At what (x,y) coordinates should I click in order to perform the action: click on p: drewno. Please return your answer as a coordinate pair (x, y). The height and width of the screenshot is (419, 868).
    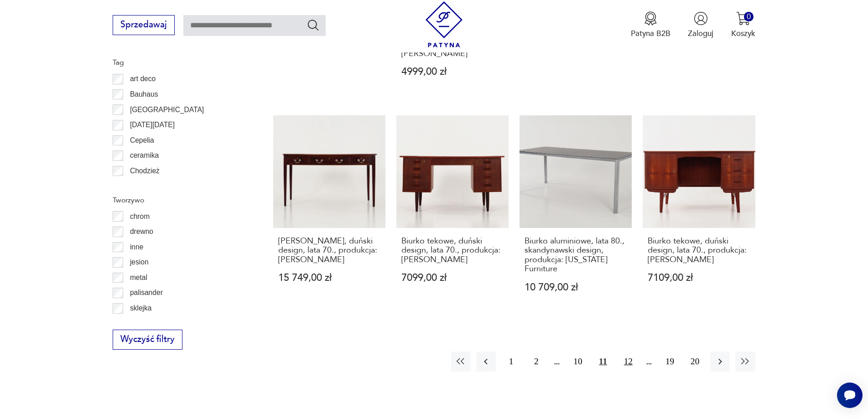
    Looking at the image, I should click on (142, 232).